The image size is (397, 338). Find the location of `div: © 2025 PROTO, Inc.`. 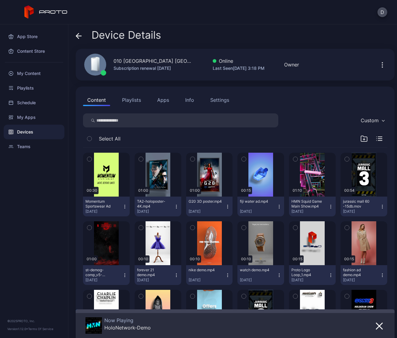

div: © 2025 PROTO, Inc. is located at coordinates (34, 321).